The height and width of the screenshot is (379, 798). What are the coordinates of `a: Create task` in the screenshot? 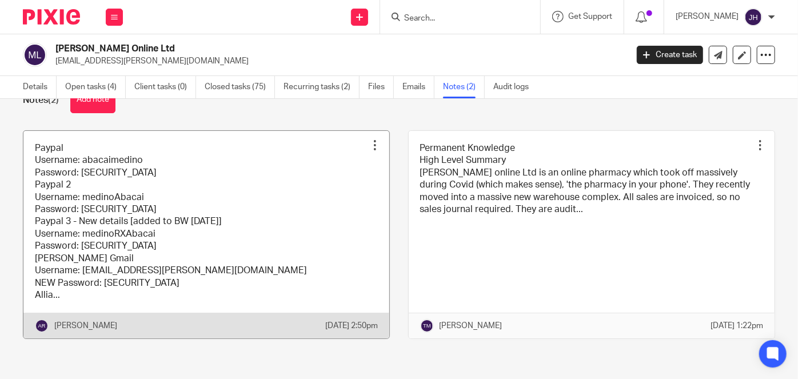 It's located at (670, 55).